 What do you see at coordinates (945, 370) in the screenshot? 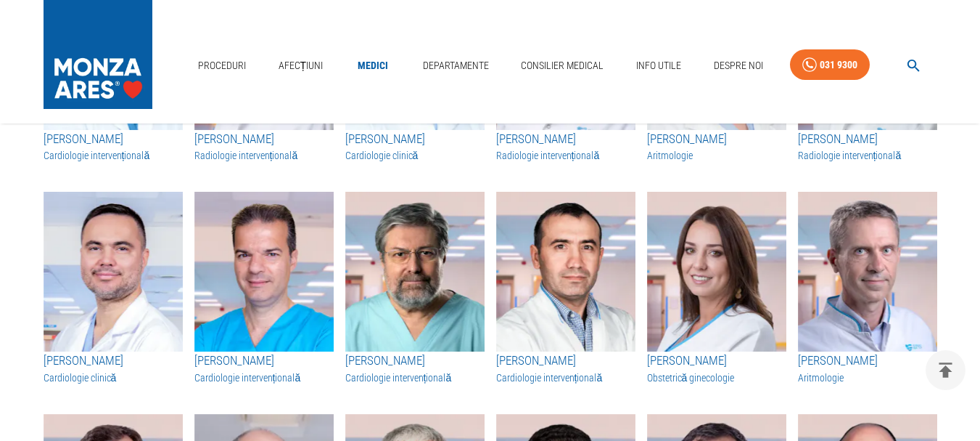
I see `button: delete` at bounding box center [945, 370].